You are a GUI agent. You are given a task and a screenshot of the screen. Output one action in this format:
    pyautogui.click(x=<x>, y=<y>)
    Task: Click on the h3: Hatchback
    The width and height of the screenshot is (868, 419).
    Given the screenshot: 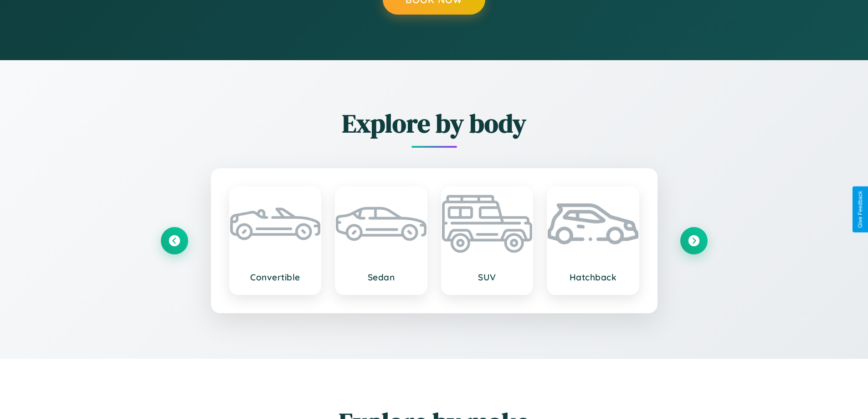 What is the action you would take?
    pyautogui.click(x=593, y=277)
    